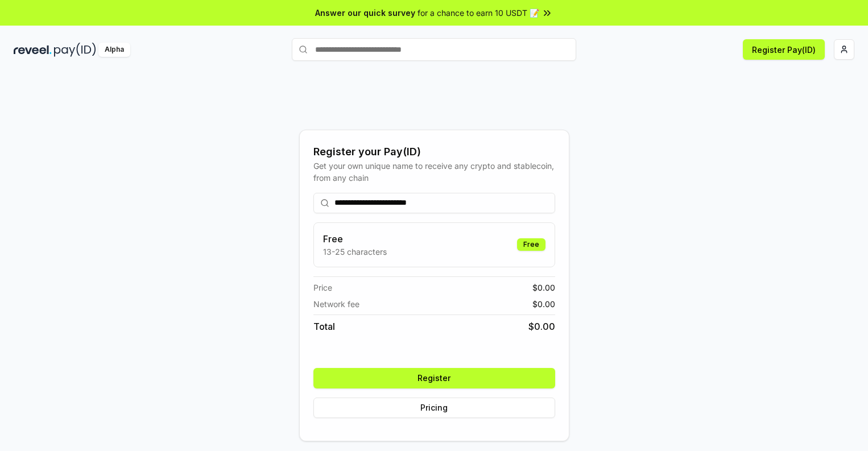 The width and height of the screenshot is (868, 451). What do you see at coordinates (434, 378) in the screenshot?
I see `button: Register` at bounding box center [434, 378].